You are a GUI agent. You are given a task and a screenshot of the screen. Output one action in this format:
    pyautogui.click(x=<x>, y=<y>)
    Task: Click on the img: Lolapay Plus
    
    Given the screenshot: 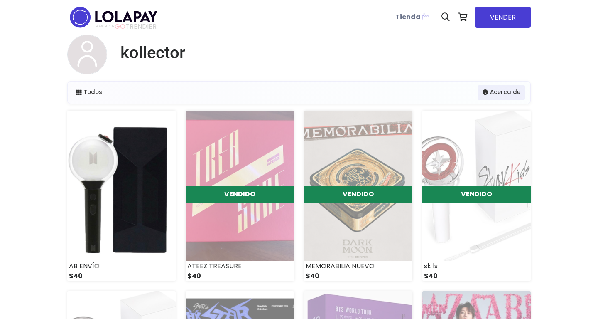 What is the action you would take?
    pyautogui.click(x=426, y=16)
    